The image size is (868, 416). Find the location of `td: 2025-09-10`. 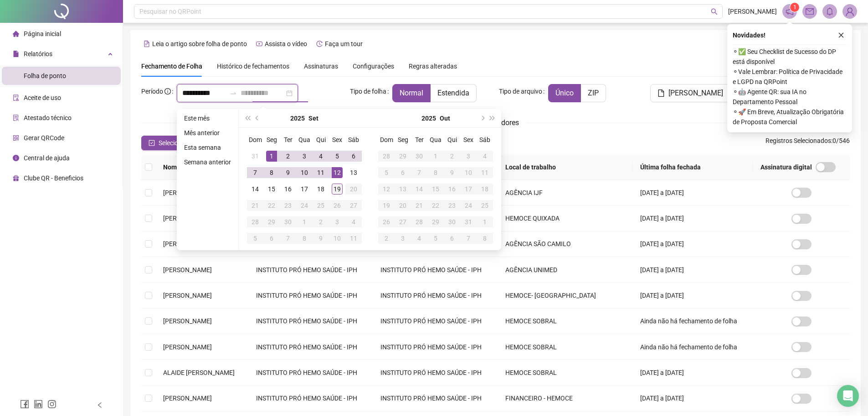

td: 2025-09-10 is located at coordinates (304, 172).